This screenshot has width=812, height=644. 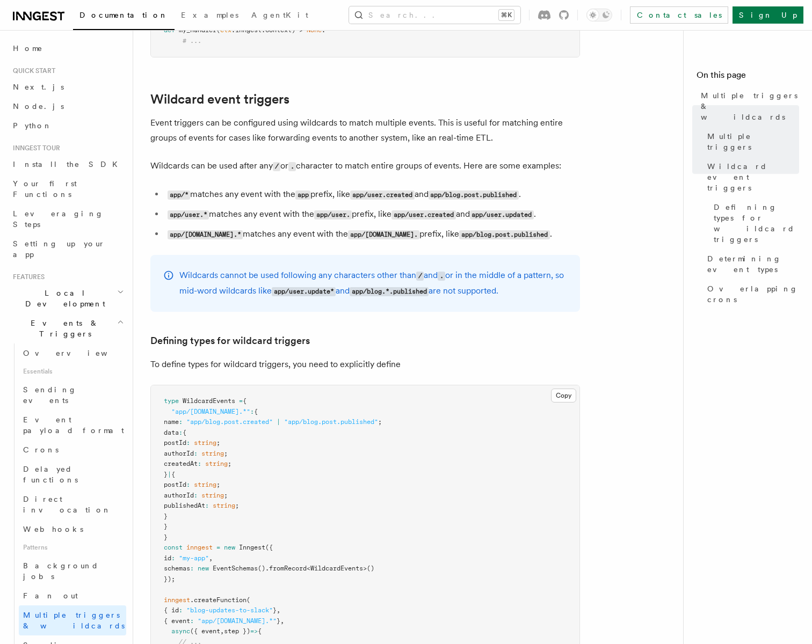 What do you see at coordinates (768, 15) in the screenshot?
I see `a: Sign Up` at bounding box center [768, 15].